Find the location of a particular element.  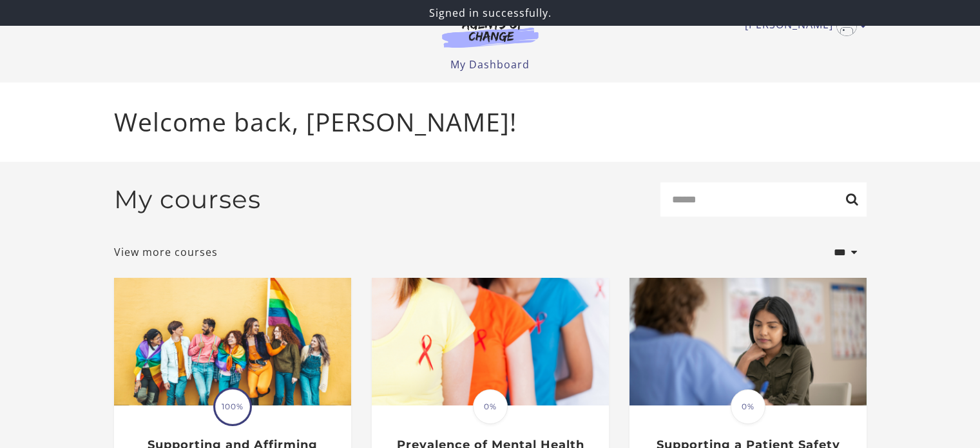

a: Toggle menu is located at coordinates (802, 25).